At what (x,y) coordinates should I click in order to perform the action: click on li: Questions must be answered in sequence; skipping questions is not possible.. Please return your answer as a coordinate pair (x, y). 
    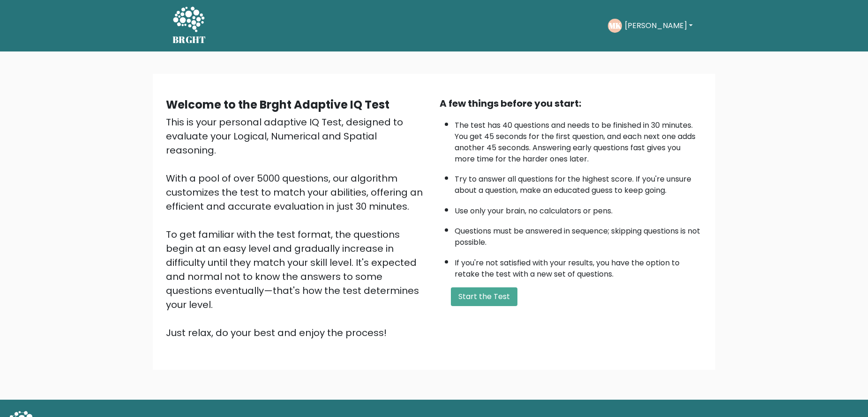
    Looking at the image, I should click on (578, 235).